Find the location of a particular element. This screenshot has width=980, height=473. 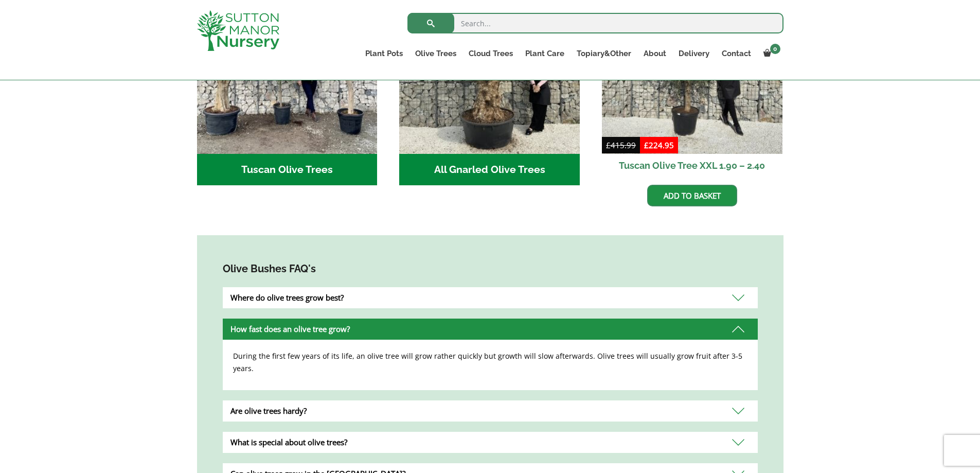

div: What is special about olive trees? is located at coordinates (490, 442).